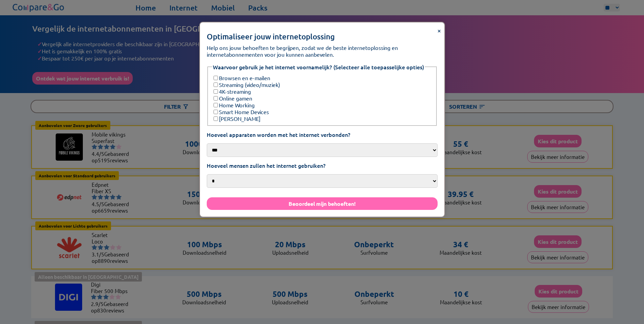 The width and height of the screenshot is (644, 324). I want to click on label: Smart Home Devices, so click(240, 112).